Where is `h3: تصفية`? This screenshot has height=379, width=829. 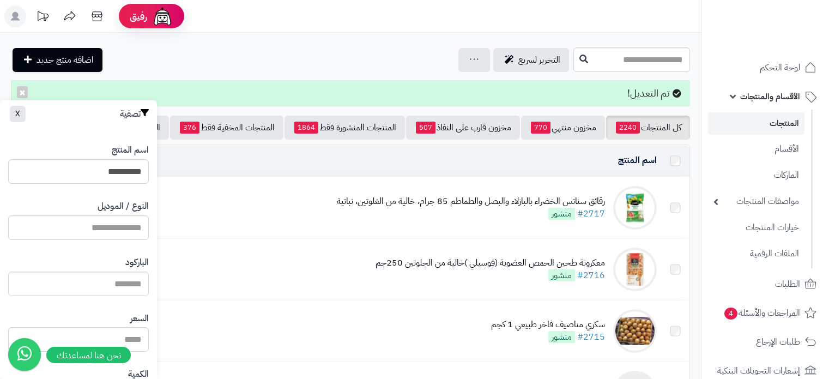 h3: تصفية is located at coordinates (134, 114).